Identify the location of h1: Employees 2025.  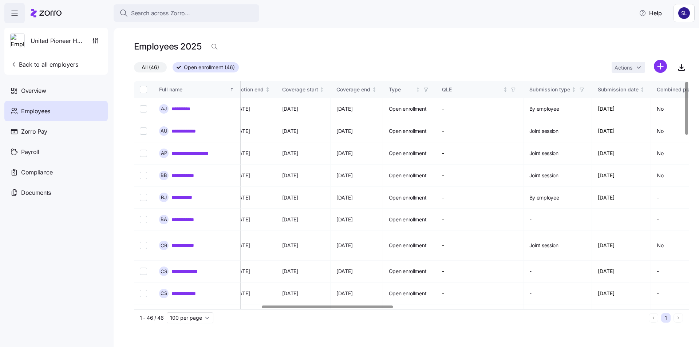
(167, 46).